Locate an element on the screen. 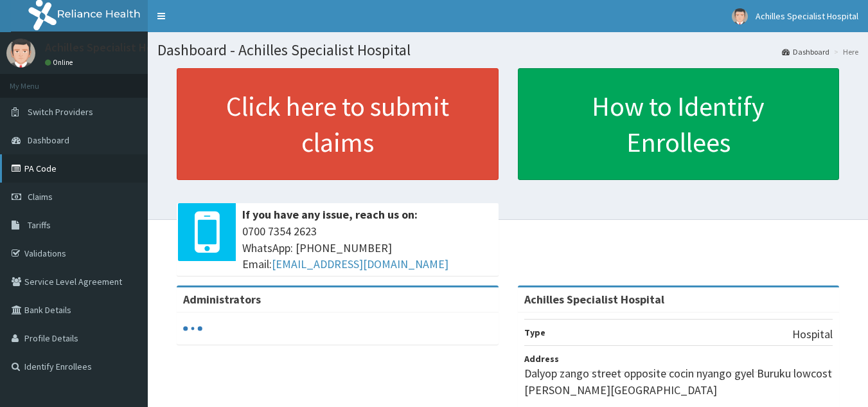 This screenshot has width=868, height=407. h1: Dashboard - Achilles Specialist Hospital is located at coordinates (507, 50).